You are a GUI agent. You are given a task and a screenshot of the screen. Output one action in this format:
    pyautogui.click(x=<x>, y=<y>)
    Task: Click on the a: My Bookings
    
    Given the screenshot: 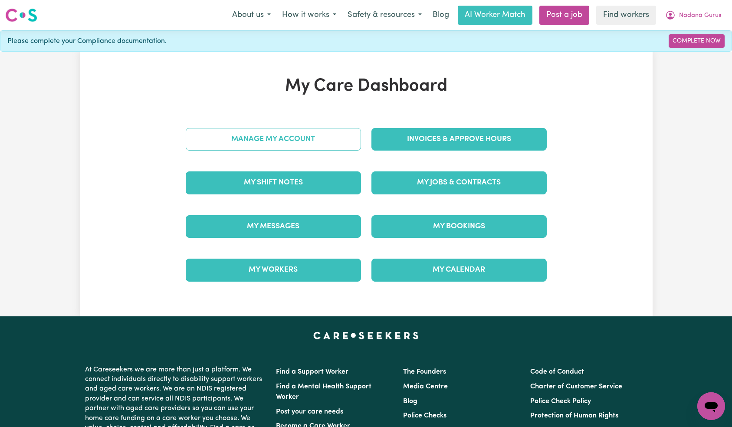 What is the action you would take?
    pyautogui.click(x=459, y=227)
    